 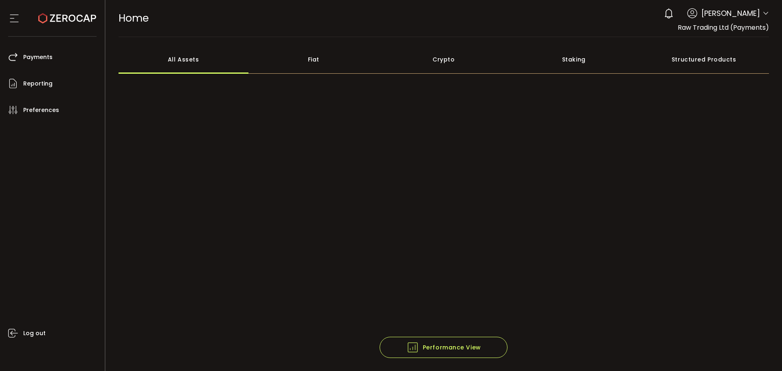 What do you see at coordinates (41, 110) in the screenshot?
I see `span: Preferences` at bounding box center [41, 110].